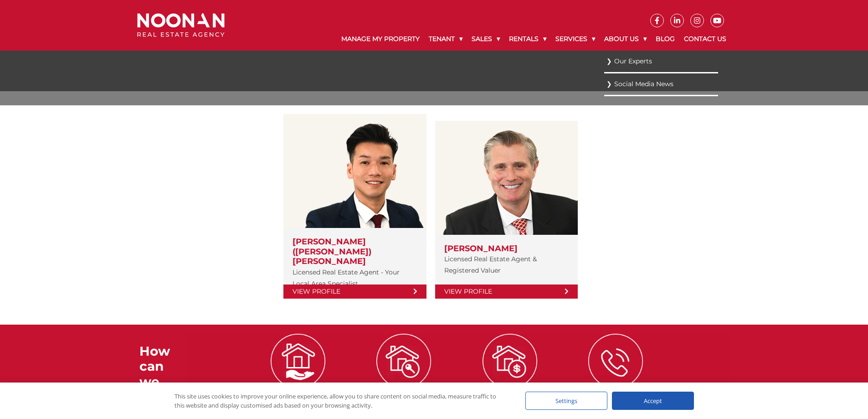  What do you see at coordinates (381, 39) in the screenshot?
I see `a: Manage My Property` at bounding box center [381, 39].